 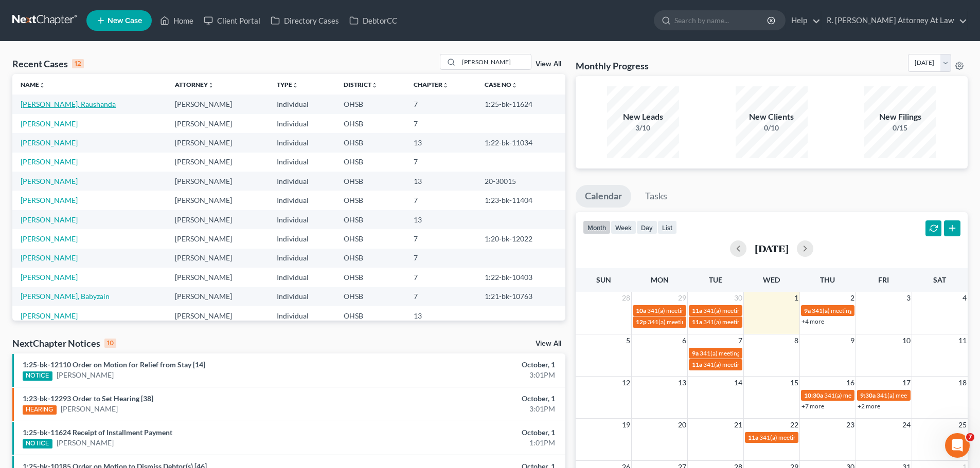 What do you see at coordinates (771, 280) in the screenshot?
I see `span: Wed` at bounding box center [771, 280].